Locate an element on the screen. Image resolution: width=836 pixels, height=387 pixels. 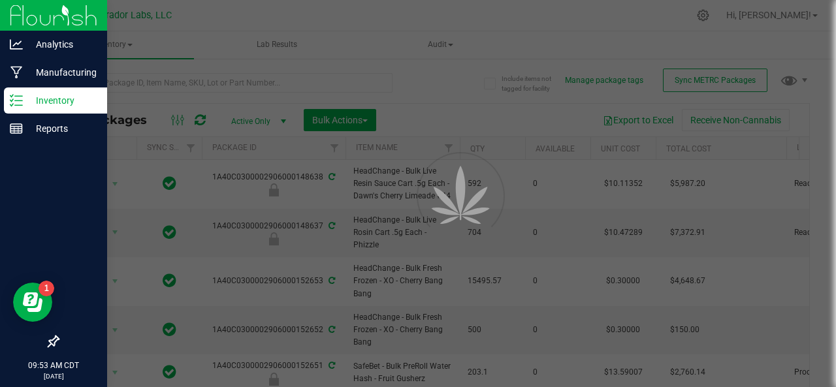
inline-svg: Manufacturing is located at coordinates (16, 72).